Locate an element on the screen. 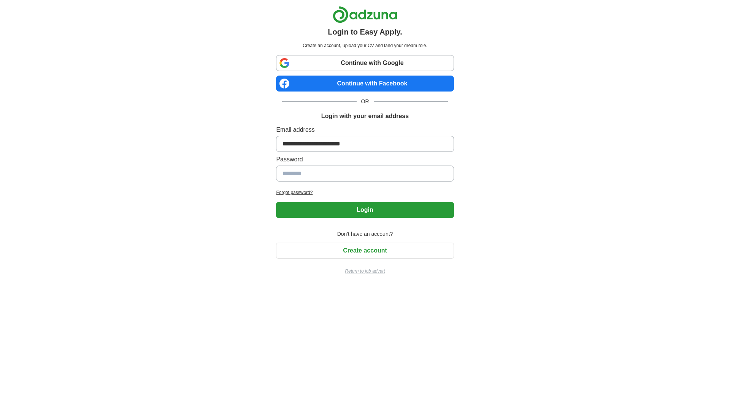  p: Return to job advert is located at coordinates (365, 271).